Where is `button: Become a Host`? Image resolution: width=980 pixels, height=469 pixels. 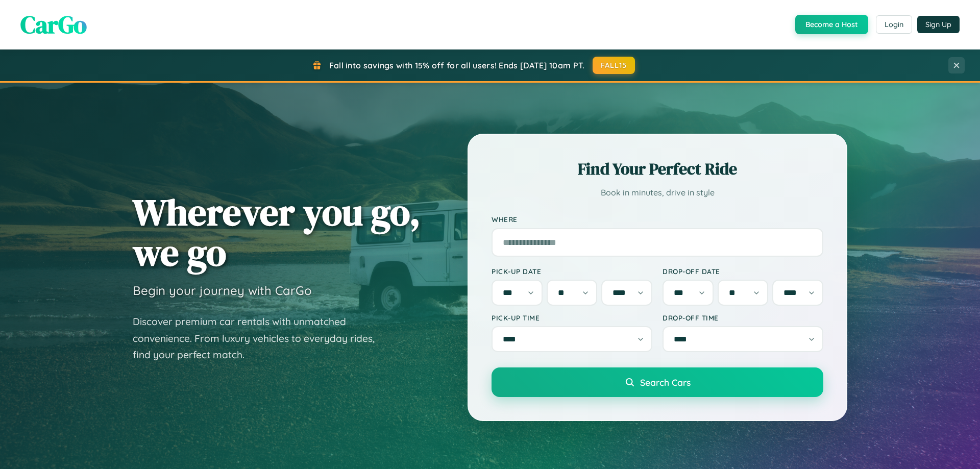 button: Become a Host is located at coordinates (832, 25).